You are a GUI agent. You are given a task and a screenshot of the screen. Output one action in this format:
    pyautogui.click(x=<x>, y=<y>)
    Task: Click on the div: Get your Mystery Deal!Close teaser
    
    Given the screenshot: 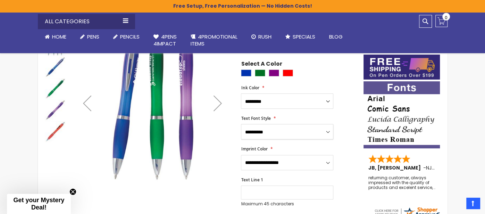 What is the action you would take?
    pyautogui.click(x=39, y=204)
    